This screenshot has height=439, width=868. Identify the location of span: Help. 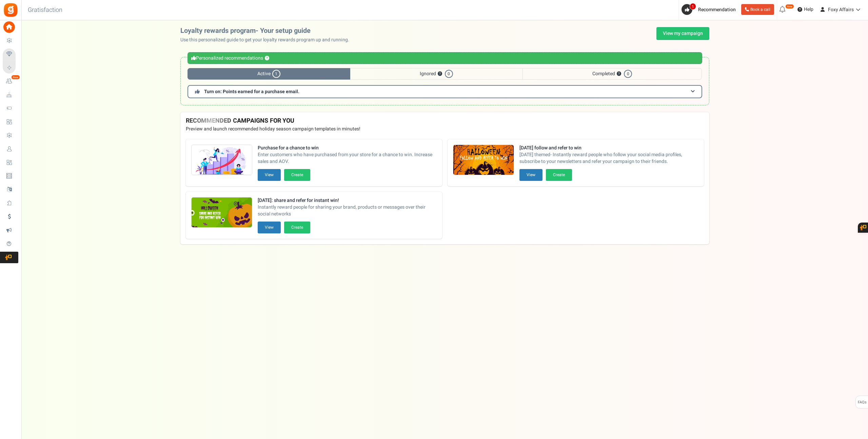
(807, 10).